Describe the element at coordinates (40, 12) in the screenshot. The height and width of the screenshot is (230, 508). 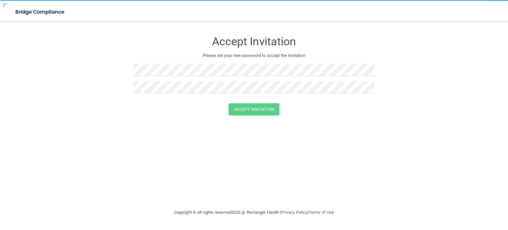
I see `img: bridge_compliance_login_screen.278c3ca4.svg` at that location.